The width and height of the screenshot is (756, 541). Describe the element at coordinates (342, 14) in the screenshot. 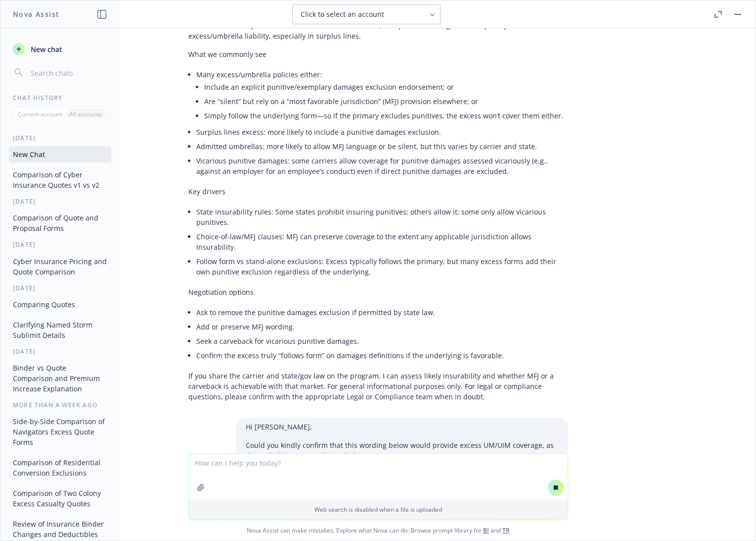

I see `span: Click to select an account` at that location.